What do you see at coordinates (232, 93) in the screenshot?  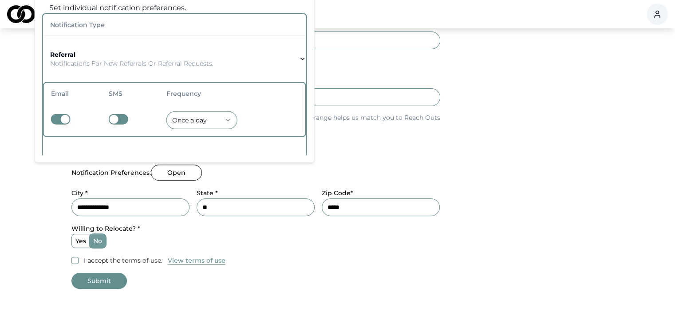 I see `th: Frequency` at bounding box center [232, 93].